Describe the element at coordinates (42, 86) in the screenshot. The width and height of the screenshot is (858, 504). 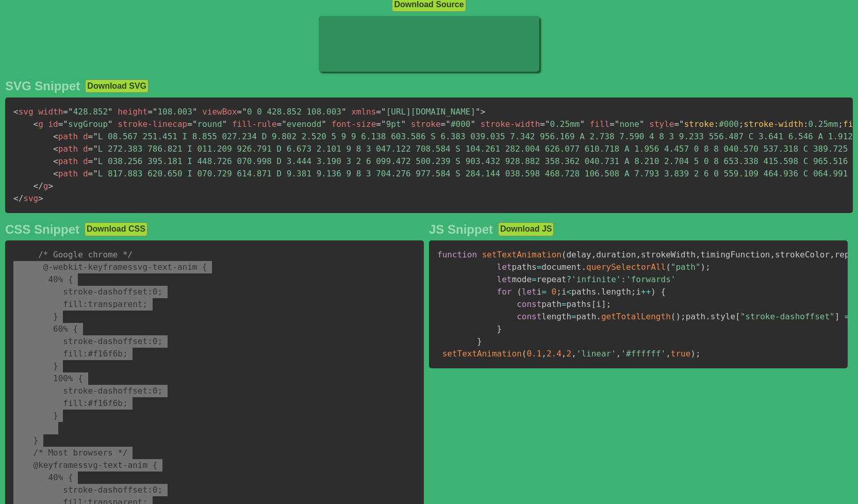
I see `h2: SVG Snippet` at that location.